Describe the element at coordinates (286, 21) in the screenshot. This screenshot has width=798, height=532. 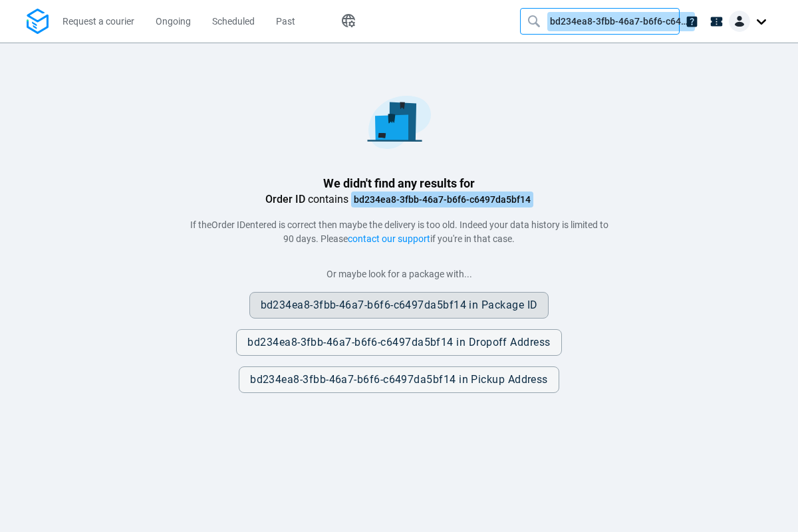
I see `span: Past` at that location.